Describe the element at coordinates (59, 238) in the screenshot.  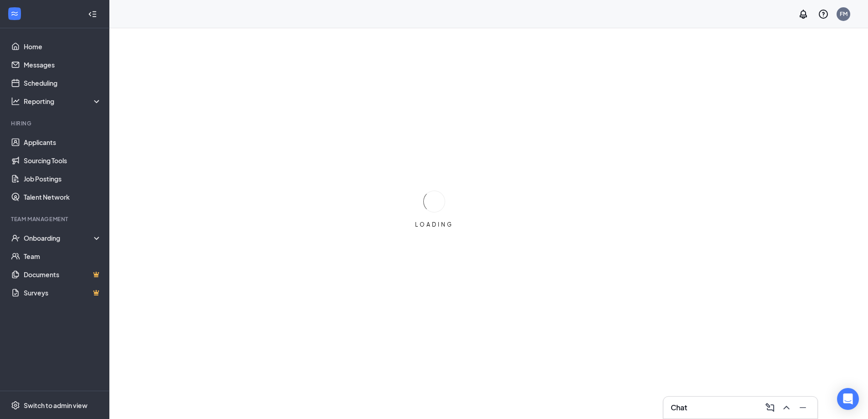
I see `div: Onboarding` at that location.